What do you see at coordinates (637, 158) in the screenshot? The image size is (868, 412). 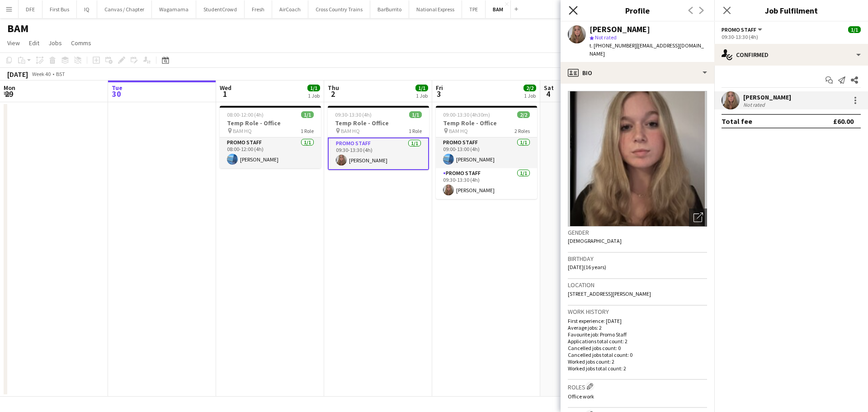 I see `img: Crew avatar or photo` at bounding box center [637, 158].